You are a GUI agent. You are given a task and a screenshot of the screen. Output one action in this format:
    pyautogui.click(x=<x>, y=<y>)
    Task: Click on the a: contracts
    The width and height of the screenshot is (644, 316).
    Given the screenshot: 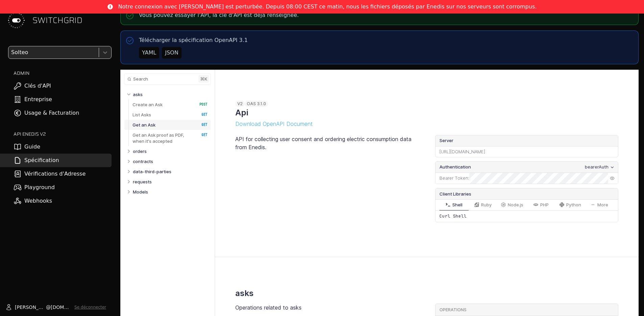 What is the action you would take?
    pyautogui.click(x=171, y=161)
    